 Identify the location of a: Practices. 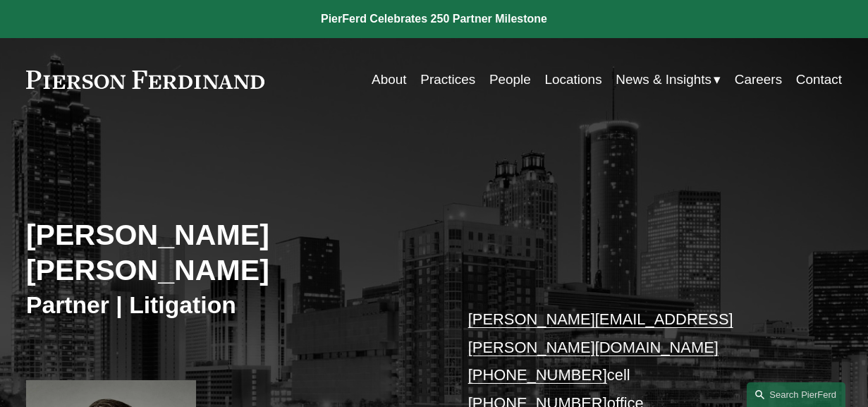
(448, 80).